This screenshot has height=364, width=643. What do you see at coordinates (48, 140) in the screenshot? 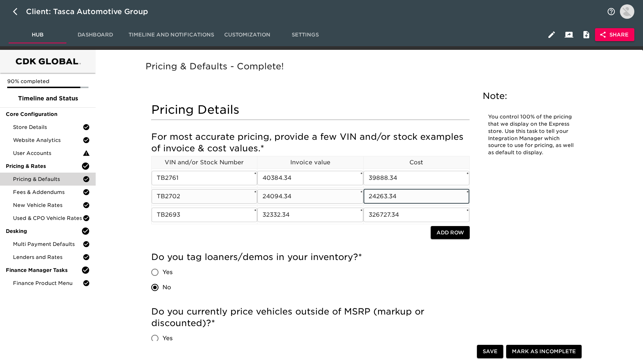
I see `span: Website Analytics` at bounding box center [48, 140].